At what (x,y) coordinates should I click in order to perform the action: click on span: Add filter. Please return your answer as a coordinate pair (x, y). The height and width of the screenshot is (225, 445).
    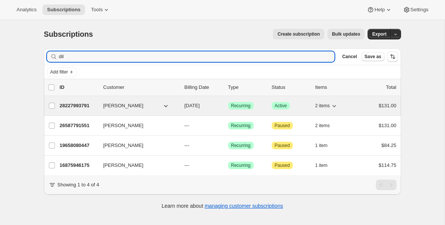
    Looking at the image, I should click on (59, 72).